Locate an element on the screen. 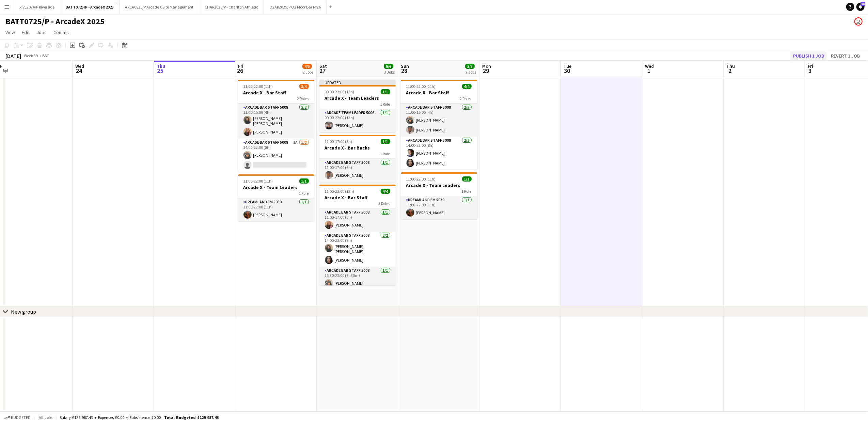 This screenshot has width=868, height=423. span: 27 is located at coordinates (322, 71).